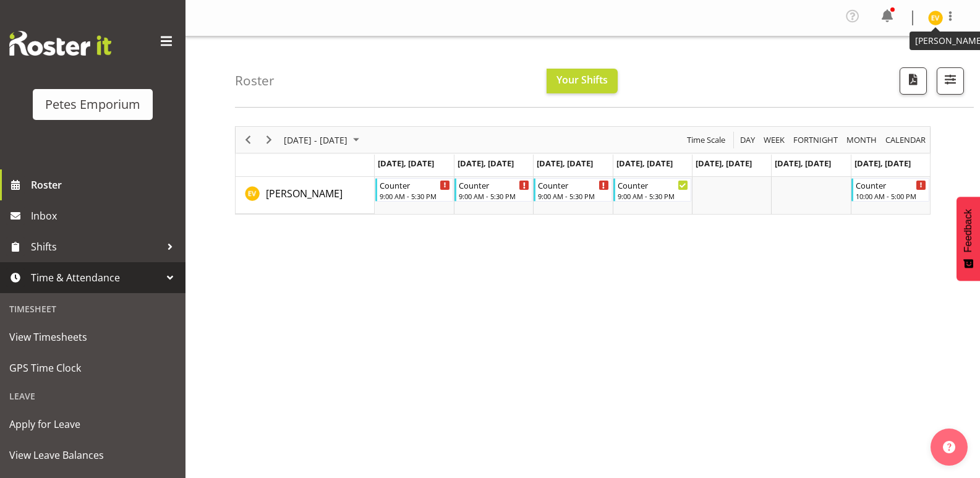 The width and height of the screenshot is (980, 478). What do you see at coordinates (105, 185) in the screenshot?
I see `span: Roster` at bounding box center [105, 185].